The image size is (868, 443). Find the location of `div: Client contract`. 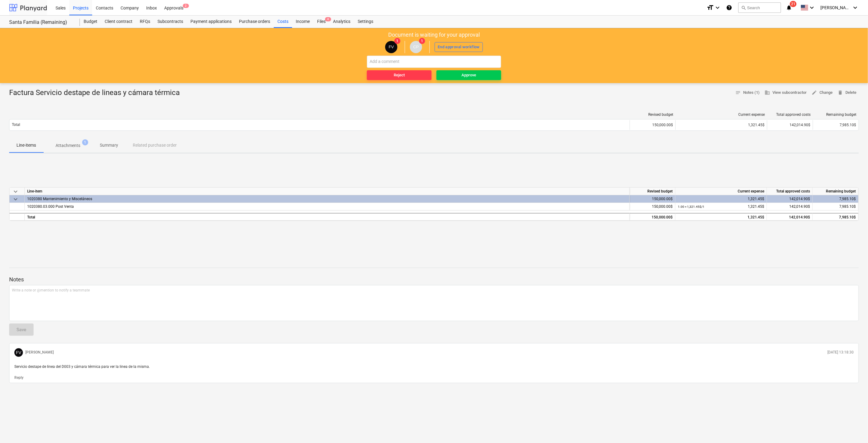

div: Client contract is located at coordinates (118, 22).